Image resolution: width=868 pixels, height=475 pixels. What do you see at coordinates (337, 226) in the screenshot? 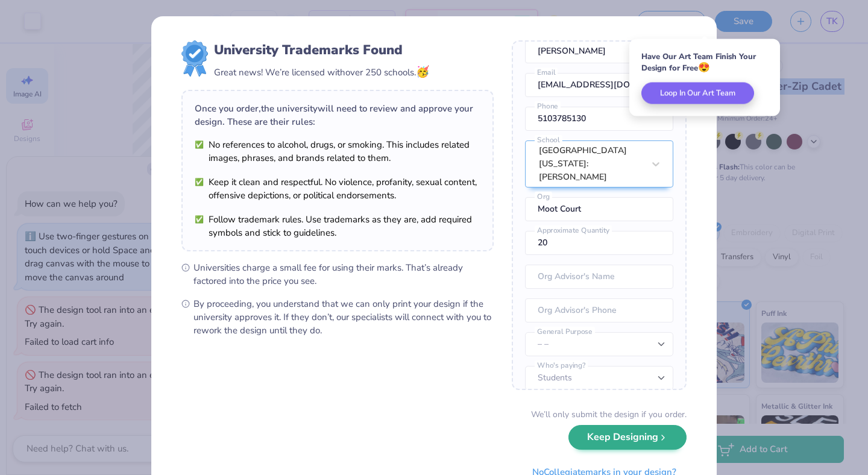
I see `li: Follow trademark rules. Use trademarks as they are, add required symbols and stick to guidelines.` at bounding box center [337, 226].